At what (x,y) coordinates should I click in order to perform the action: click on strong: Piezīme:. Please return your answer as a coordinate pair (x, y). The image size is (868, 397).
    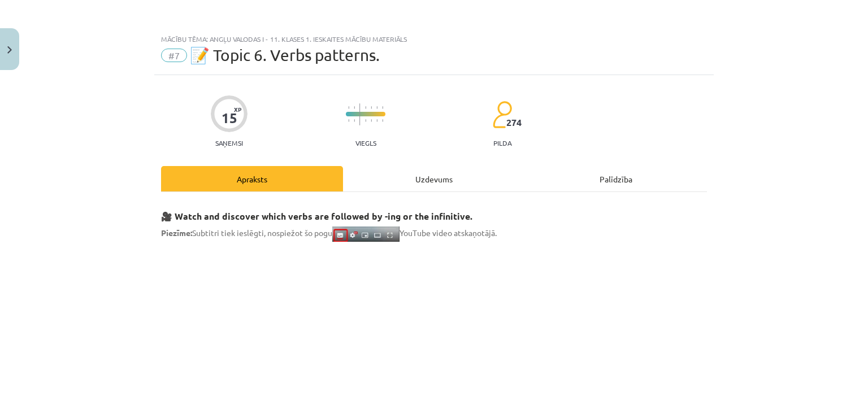
    Looking at the image, I should click on (176, 233).